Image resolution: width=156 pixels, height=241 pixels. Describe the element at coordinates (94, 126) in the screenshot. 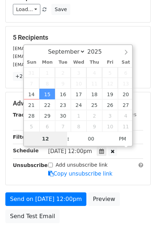

I see `span: October 9, 2025` at that location.